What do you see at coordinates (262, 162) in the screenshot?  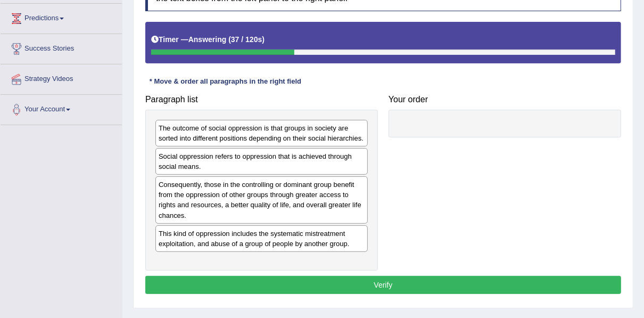 I see `div: Social oppression refers to oppression that is achieved through social means.` at bounding box center [262, 162].